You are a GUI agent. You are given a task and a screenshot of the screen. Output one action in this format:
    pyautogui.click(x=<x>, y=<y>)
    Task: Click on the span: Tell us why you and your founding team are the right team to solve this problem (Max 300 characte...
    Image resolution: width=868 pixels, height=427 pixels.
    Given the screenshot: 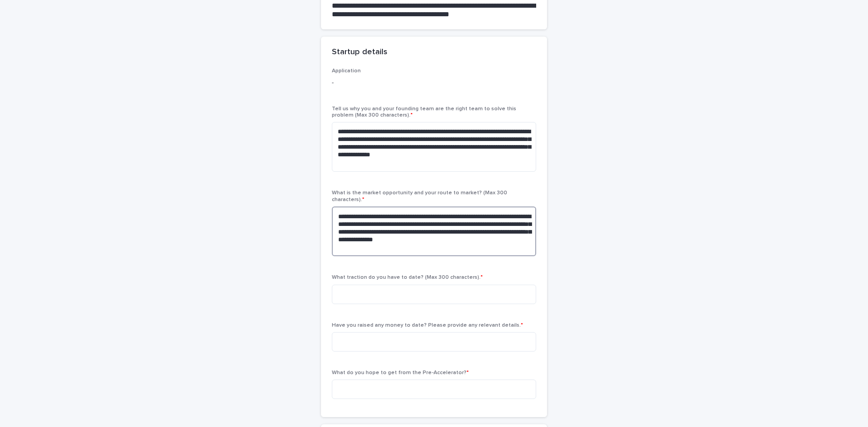 What is the action you would take?
    pyautogui.click(x=424, y=112)
    